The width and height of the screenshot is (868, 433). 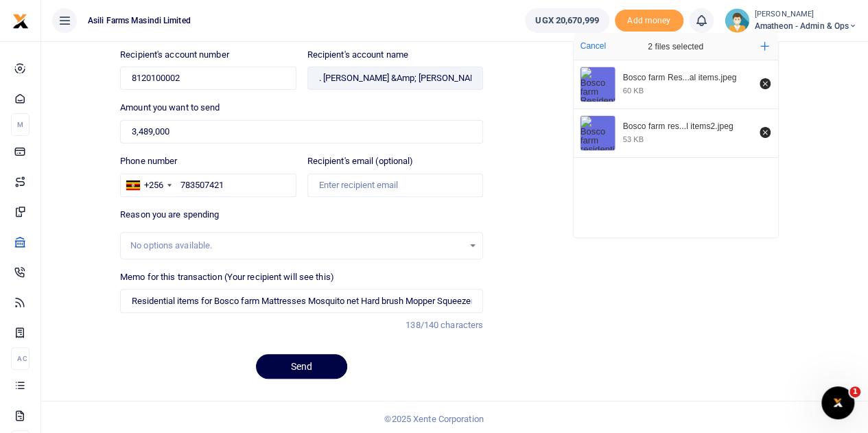 I want to click on label: Reason you are spending, so click(x=169, y=215).